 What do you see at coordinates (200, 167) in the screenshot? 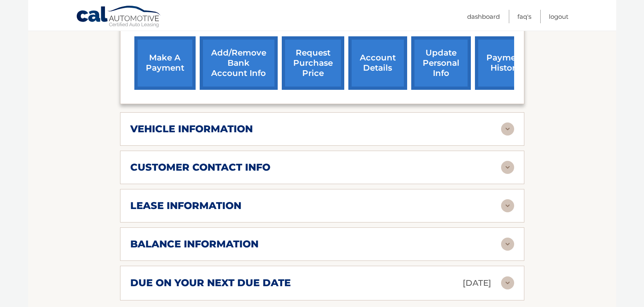
I see `h2: customer contact info` at bounding box center [200, 167].